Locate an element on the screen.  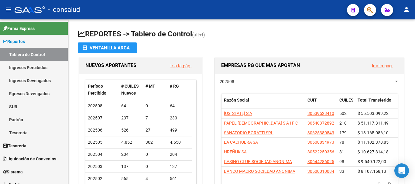
span: 30644286025 is located at coordinates (321, 162).